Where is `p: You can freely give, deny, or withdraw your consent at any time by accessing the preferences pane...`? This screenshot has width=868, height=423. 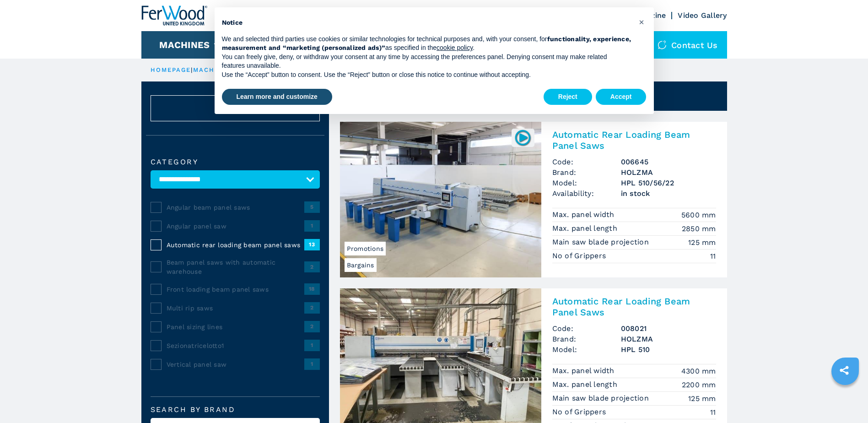 p: You can freely give, deny, or withdraw your consent at any time by accessing the preferences pane... is located at coordinates (427, 61).